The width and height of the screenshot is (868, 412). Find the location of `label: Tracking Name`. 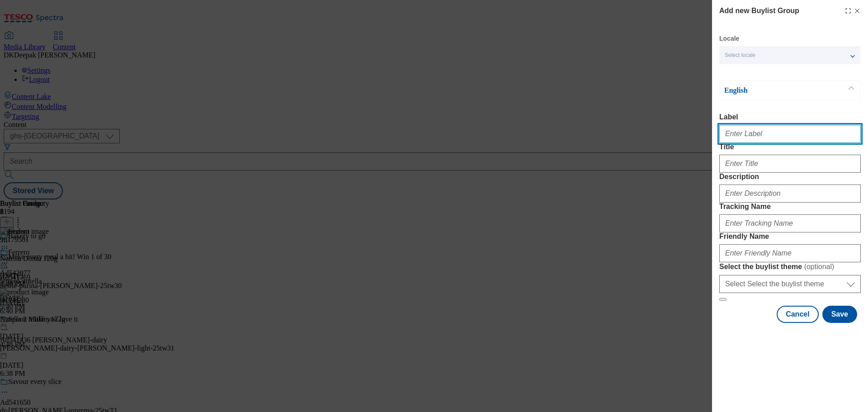

label: Tracking Name is located at coordinates (790, 206).